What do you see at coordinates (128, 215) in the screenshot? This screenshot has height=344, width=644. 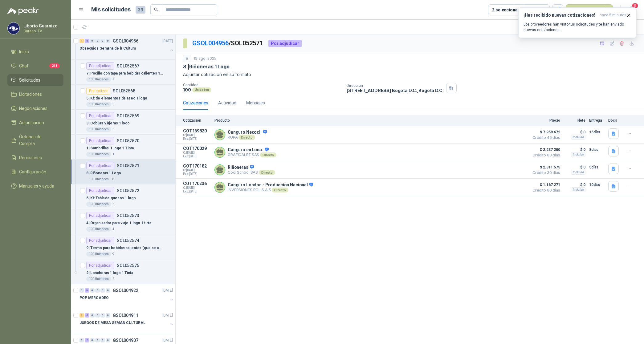 I see `p: SOL052573` at bounding box center [128, 215].